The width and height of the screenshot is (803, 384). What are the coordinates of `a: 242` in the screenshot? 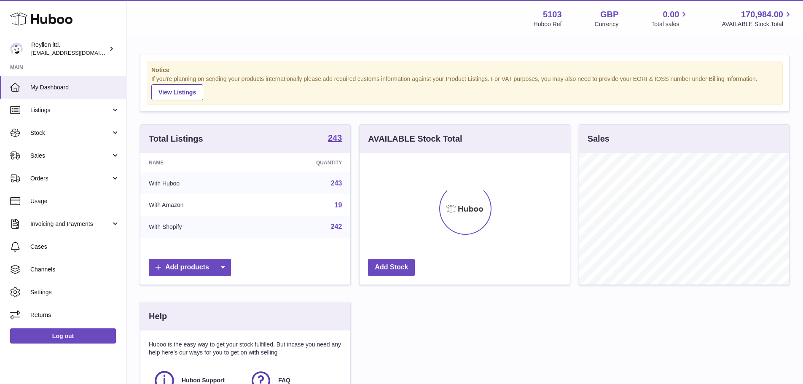 It's located at (336, 226).